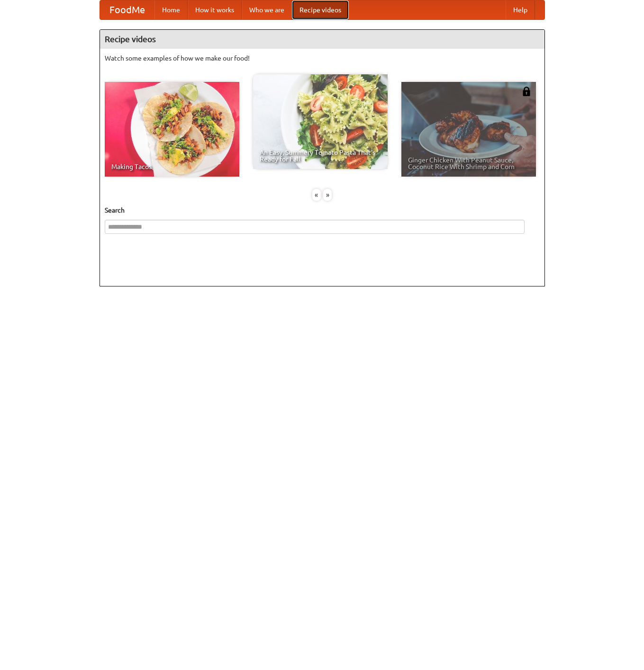 The height and width of the screenshot is (670, 644). Describe the element at coordinates (215, 10) in the screenshot. I see `a: How it works` at that location.